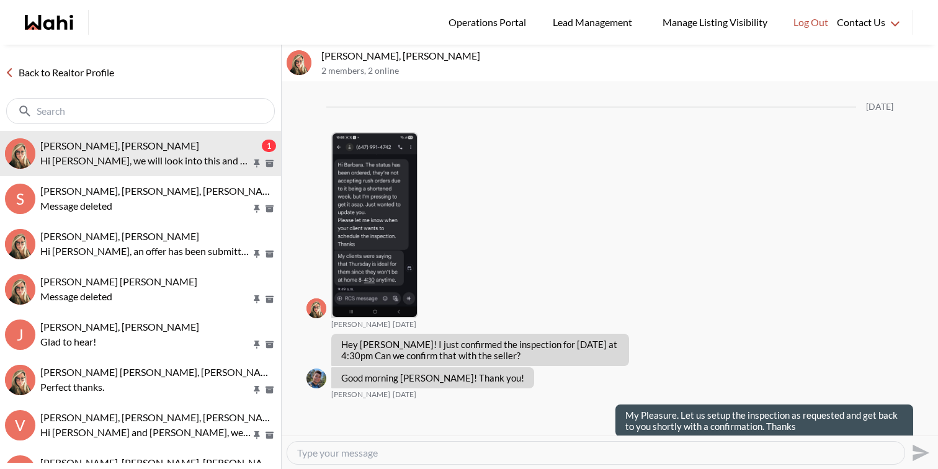 This screenshot has height=469, width=938. I want to click on div: Abdul Nafi Sarwari, Barbara, so click(20, 289).